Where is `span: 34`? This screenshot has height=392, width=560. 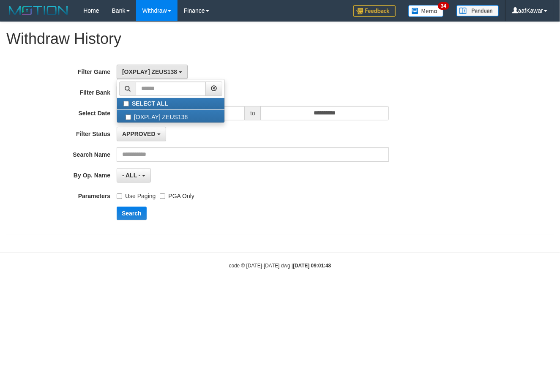 span: 34 is located at coordinates (443, 6).